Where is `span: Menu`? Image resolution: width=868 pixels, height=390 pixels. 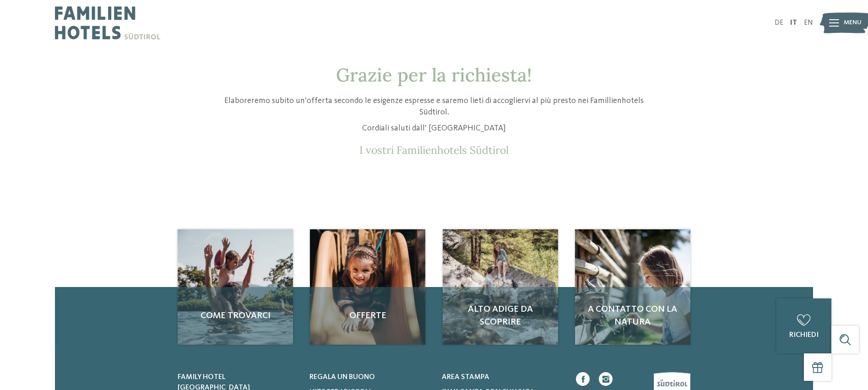
span: Menu is located at coordinates (852, 23).